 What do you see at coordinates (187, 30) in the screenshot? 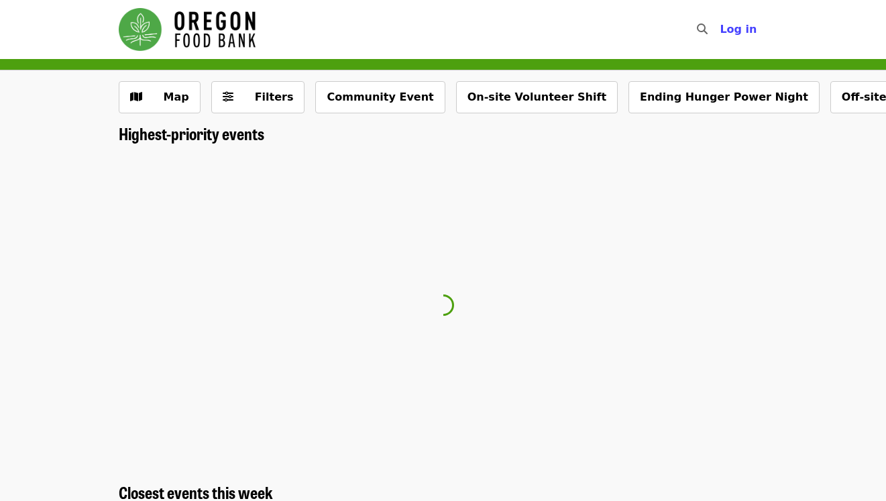
I see `img: Oregon Food Bank - Home` at bounding box center [187, 30].